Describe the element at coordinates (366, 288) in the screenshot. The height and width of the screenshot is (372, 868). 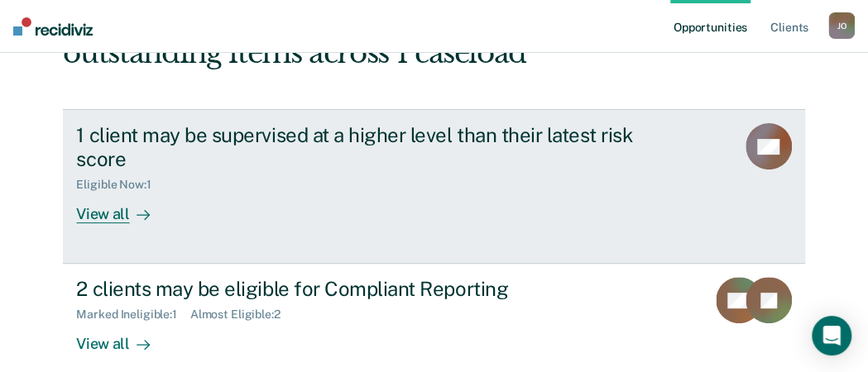
I see `div: 2 clients may be eligible for Compliant Reporting` at that location.